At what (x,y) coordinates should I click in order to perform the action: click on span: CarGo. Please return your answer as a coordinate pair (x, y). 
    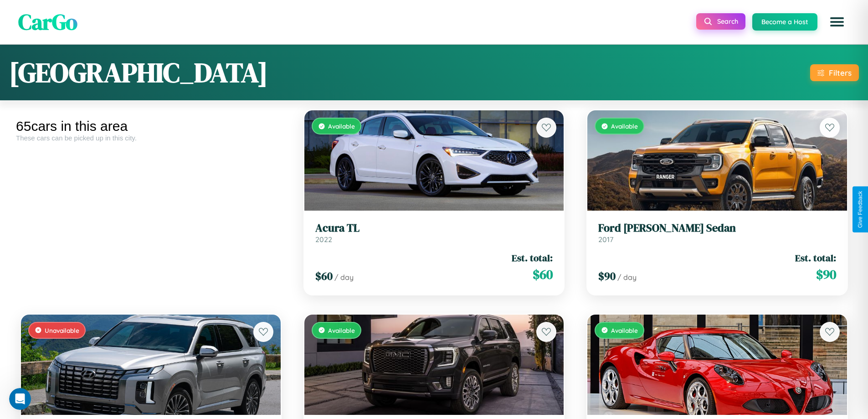
    Looking at the image, I should click on (48, 22).